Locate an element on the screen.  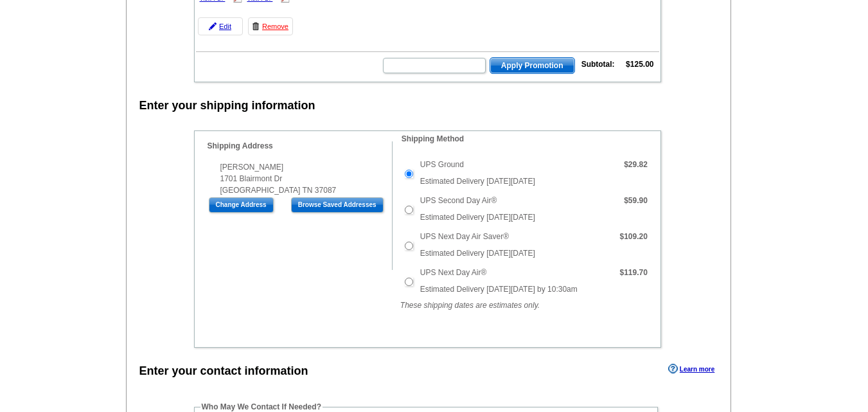
strong: Subtotal: is located at coordinates (598, 64).